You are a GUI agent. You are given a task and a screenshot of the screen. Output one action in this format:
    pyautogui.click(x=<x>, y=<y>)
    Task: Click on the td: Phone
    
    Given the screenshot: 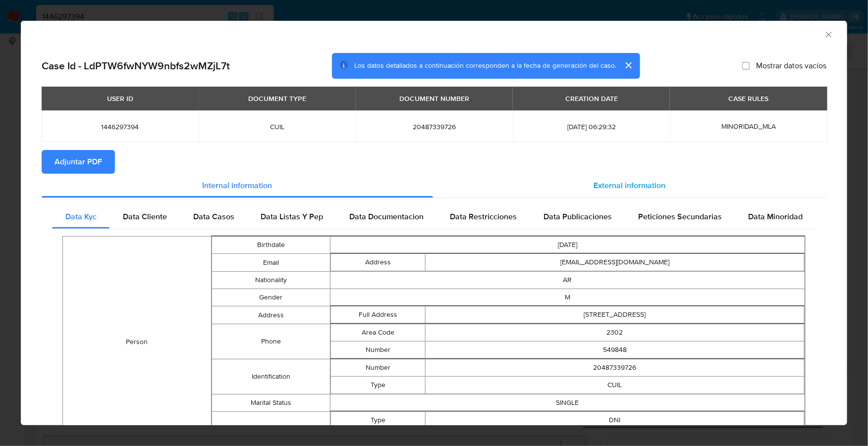 What is the action you would take?
    pyautogui.click(x=270, y=341)
    